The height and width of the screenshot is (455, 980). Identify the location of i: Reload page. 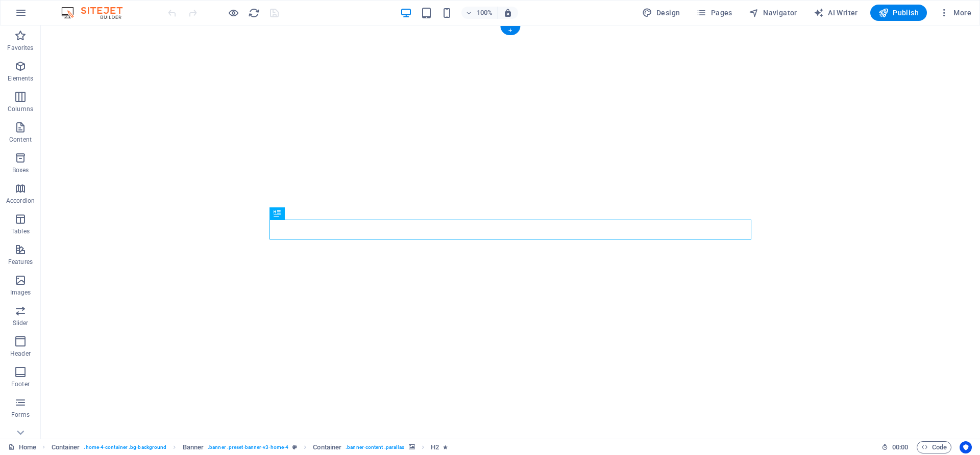
(254, 13).